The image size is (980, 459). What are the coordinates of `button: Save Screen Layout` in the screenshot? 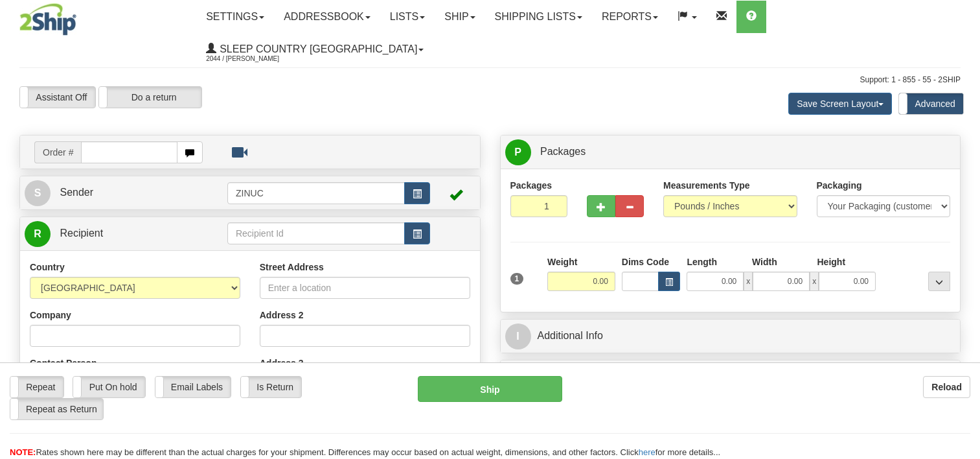 It's located at (840, 103).